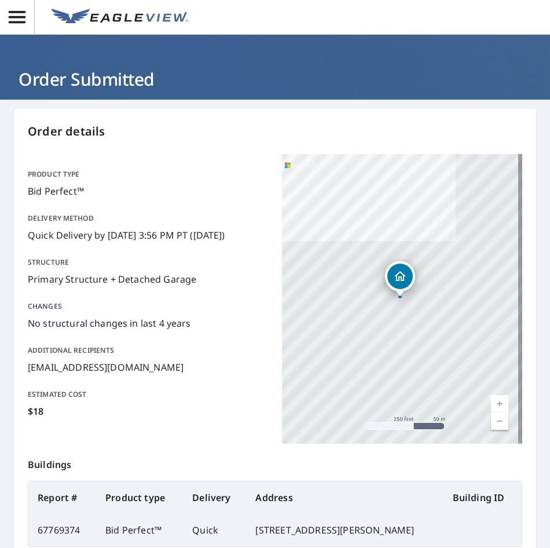  Describe the element at coordinates (148, 394) in the screenshot. I see `p: Estimated cost` at that location.